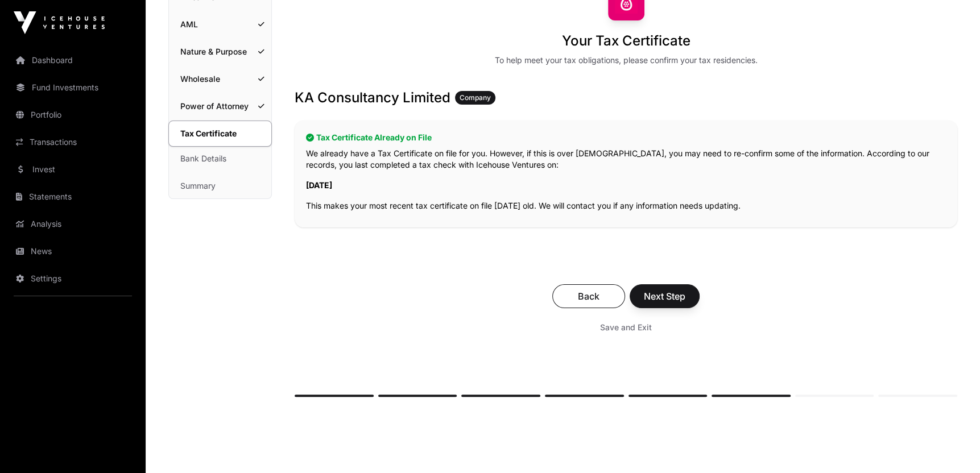  What do you see at coordinates (665, 296) in the screenshot?
I see `button: Next Step` at bounding box center [665, 296].